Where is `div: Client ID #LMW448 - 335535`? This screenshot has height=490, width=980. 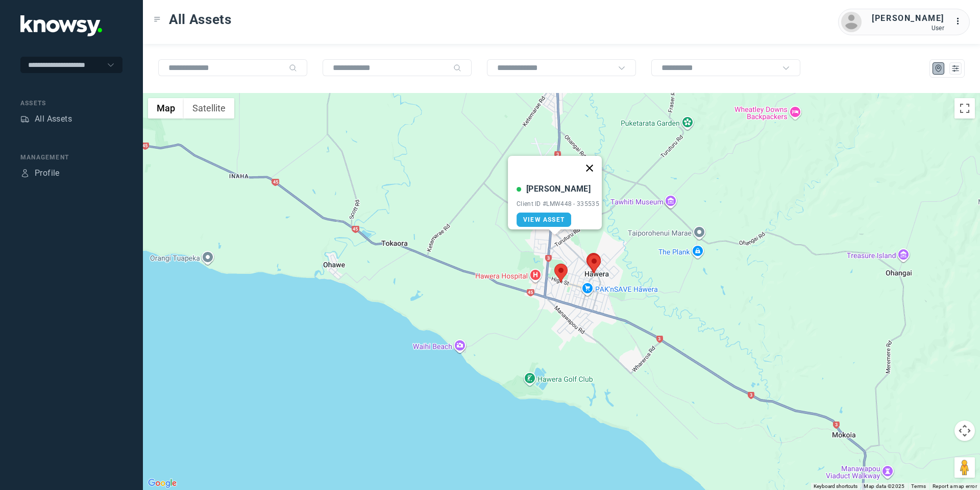
div: Client ID #LMW448 - 335535 is located at coordinates (558, 204).